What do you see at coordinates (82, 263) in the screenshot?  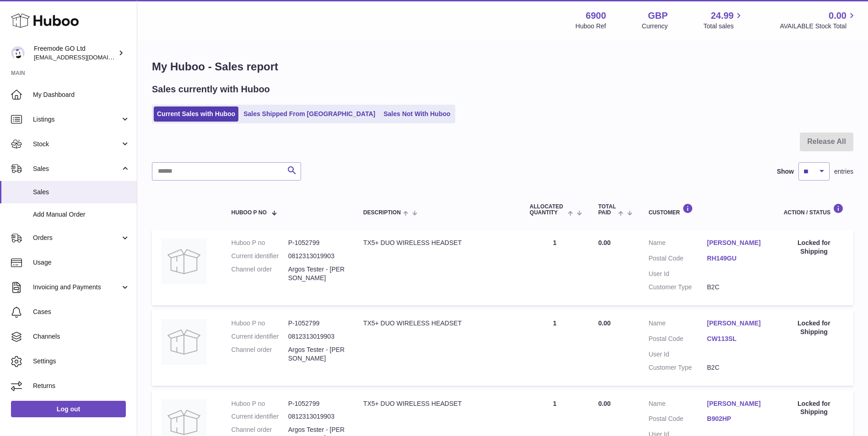 I see `span: Usage` at bounding box center [82, 263].